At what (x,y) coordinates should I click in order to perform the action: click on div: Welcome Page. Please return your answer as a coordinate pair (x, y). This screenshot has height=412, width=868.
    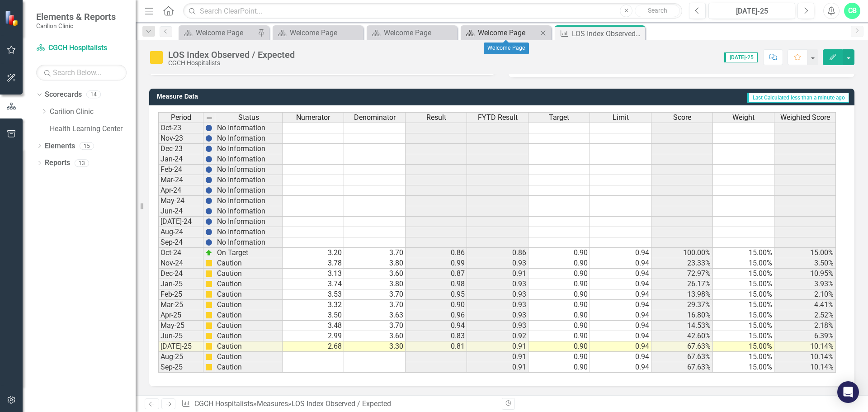
    Looking at the image, I should click on (419, 32).